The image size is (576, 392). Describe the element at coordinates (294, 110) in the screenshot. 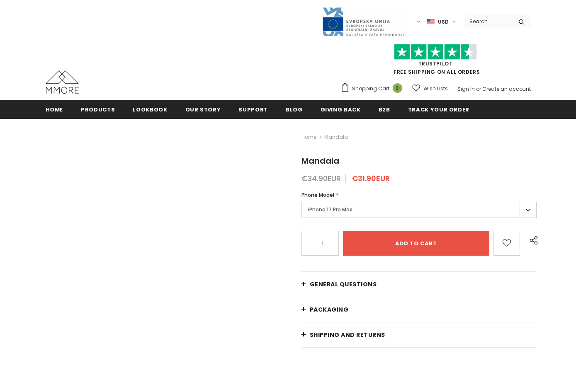

I see `span: Blog` at that location.